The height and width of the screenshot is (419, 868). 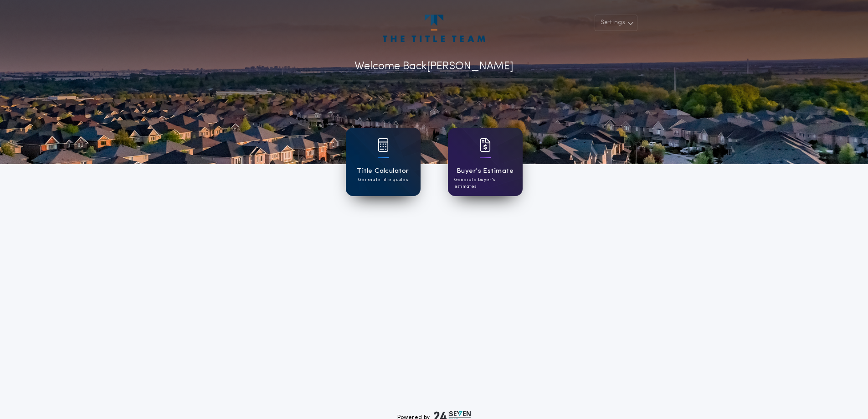 I want to click on p: Generate title quotes, so click(x=383, y=180).